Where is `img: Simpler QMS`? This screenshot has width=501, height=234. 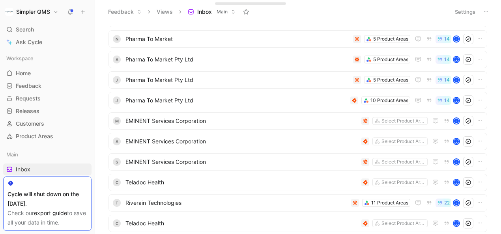 img: Simpler QMS is located at coordinates (9, 12).